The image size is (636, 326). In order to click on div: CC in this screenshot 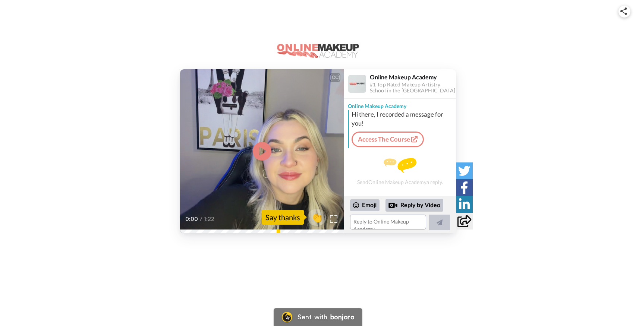, I will do `click(335, 78)`.